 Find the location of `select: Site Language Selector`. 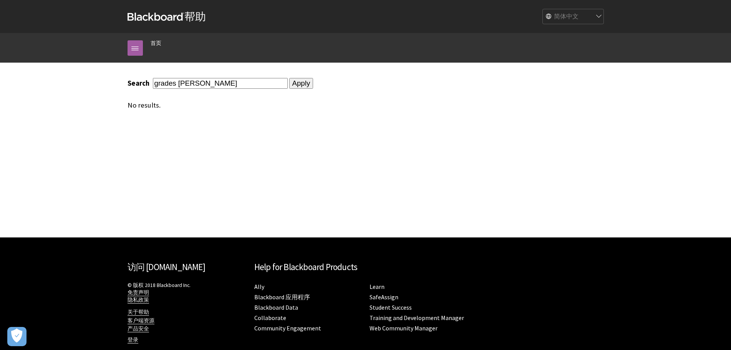

select: Site Language Selector is located at coordinates (574, 17).